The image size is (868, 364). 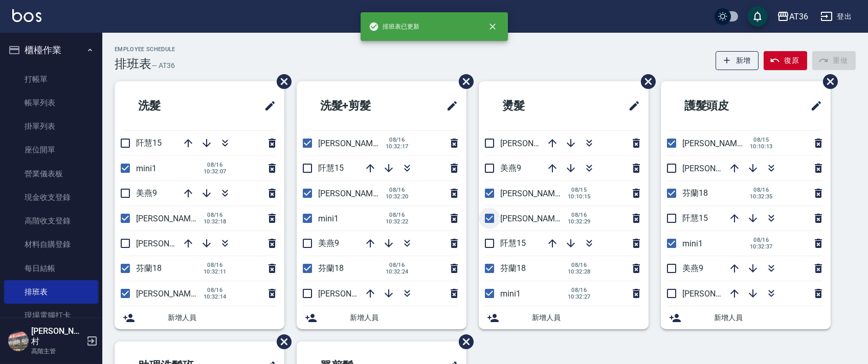 What do you see at coordinates (761, 196) in the screenshot?
I see `span: 10:32:35` at bounding box center [761, 196].